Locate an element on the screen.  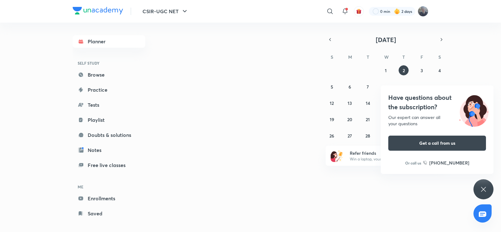
button: October 14, 2025 is located at coordinates (368, 103).